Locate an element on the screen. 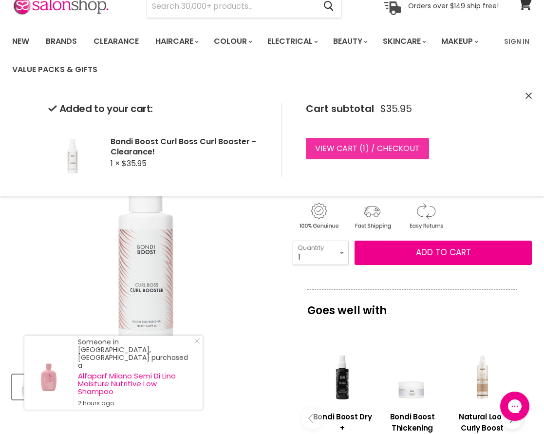  span: 1 is located at coordinates (364, 148).